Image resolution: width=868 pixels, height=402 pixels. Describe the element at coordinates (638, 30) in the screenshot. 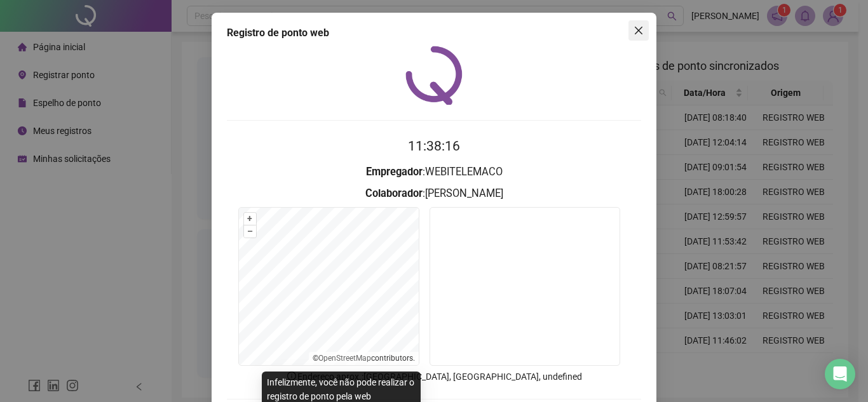

I see `span: close` at that location.